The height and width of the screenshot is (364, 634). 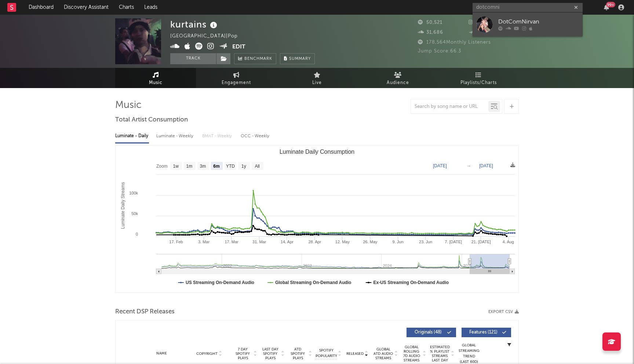 I want to click on span: Features ( 121 ), so click(x=483, y=333).